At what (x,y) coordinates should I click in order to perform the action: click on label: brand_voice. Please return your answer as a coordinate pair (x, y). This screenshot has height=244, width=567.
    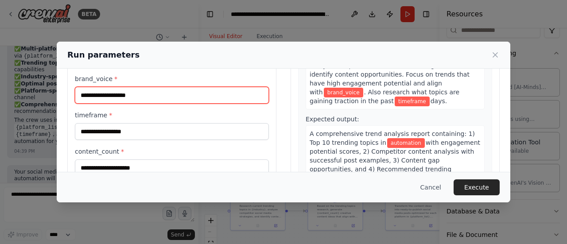
    Looking at the image, I should click on (172, 79).